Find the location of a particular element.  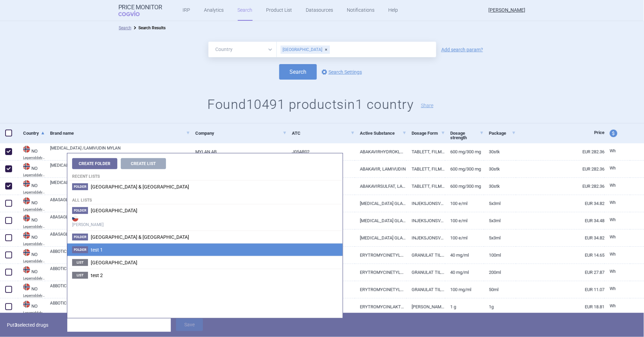

a: EUR 34.82 is located at coordinates (560, 238).